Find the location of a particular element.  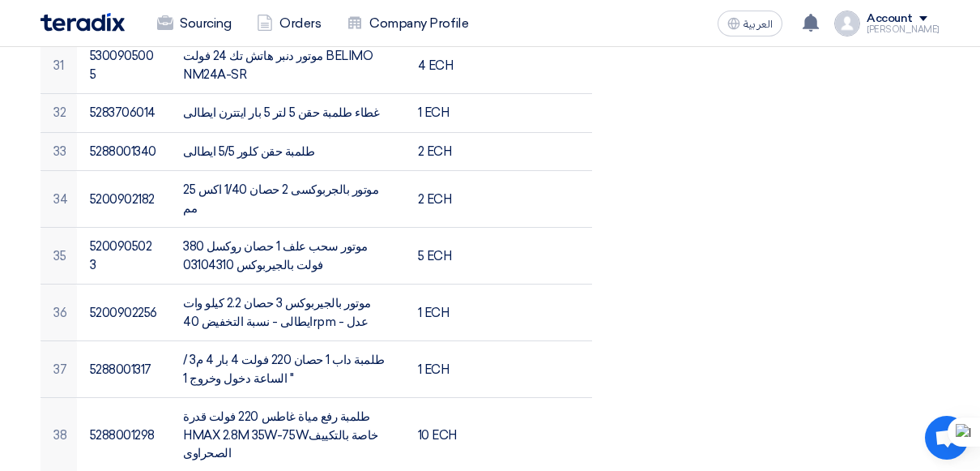

a: Open chat is located at coordinates (946, 437).